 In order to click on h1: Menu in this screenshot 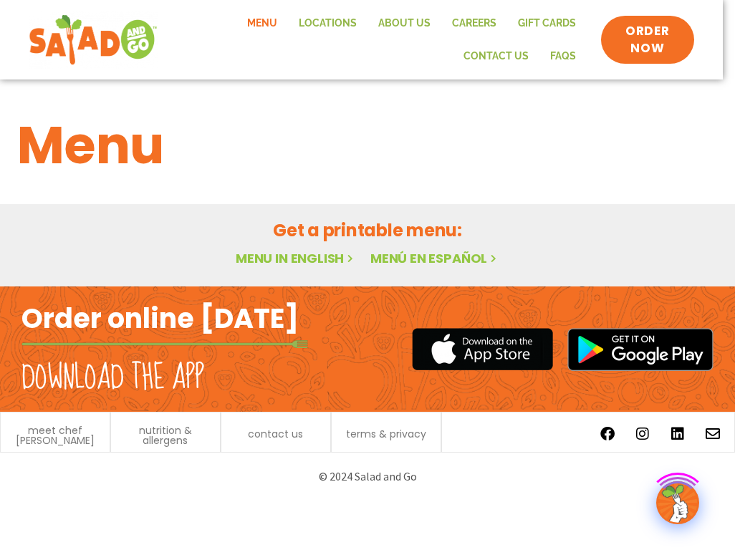, I will do `click(368, 146)`.